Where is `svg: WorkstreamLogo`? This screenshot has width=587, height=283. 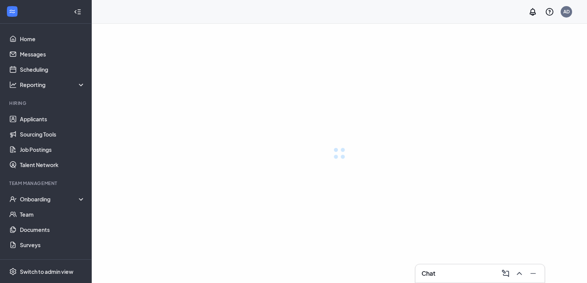
svg: WorkstreamLogo is located at coordinates (12, 11).